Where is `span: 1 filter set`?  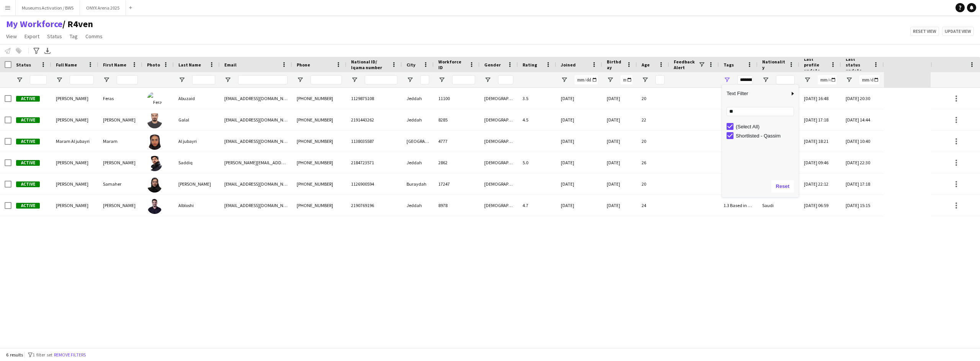 span: 1 filter set is located at coordinates (43, 355).